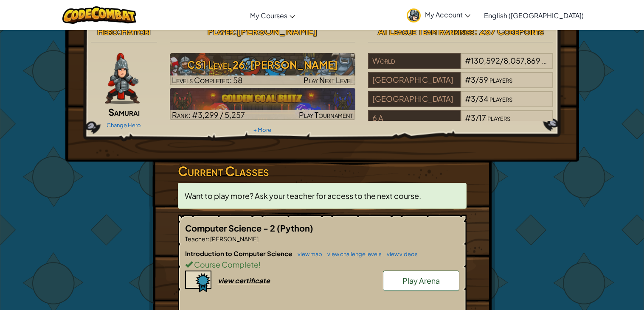 Image resolution: width=644 pixels, height=310 pixels. What do you see at coordinates (207, 80) in the screenshot?
I see `span: Levels Completed: 58` at bounding box center [207, 80].